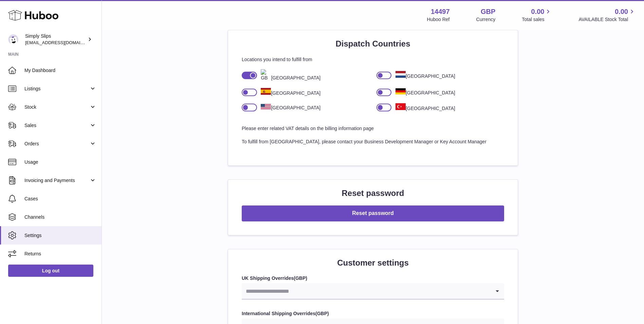 The width and height of the screenshot is (644, 324). What do you see at coordinates (57, 125) in the screenshot?
I see `span: Sales` at bounding box center [57, 125].